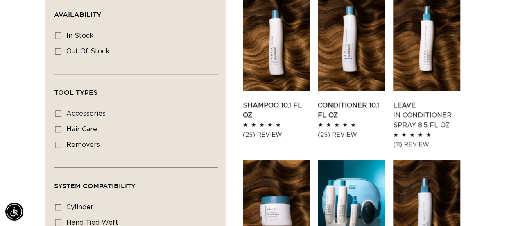 This screenshot has height=226, width=518. Describe the element at coordinates (277, 110) in the screenshot. I see `a: Shampoo 10.1 fl oz` at that location.